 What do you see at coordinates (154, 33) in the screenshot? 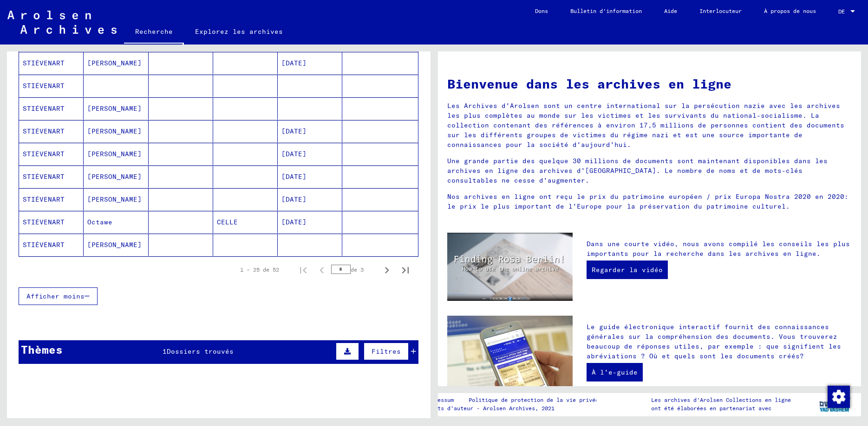
I see `a: Recherche` at bounding box center [154, 33].